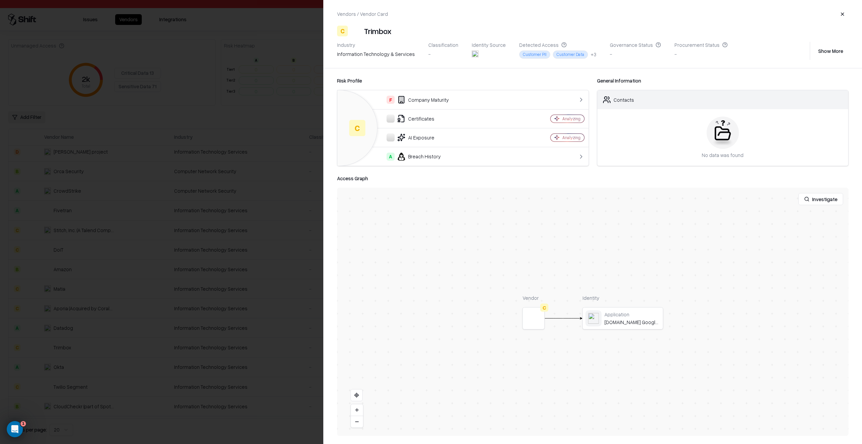 This screenshot has width=862, height=444. Describe the element at coordinates (535, 54) in the screenshot. I see `div: Customer PII` at that location.